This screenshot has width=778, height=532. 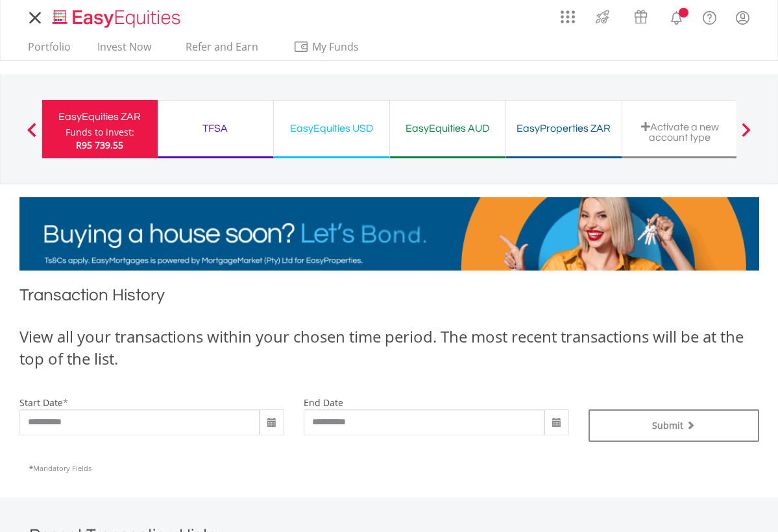 I want to click on span: Refer and Earn, so click(x=222, y=47).